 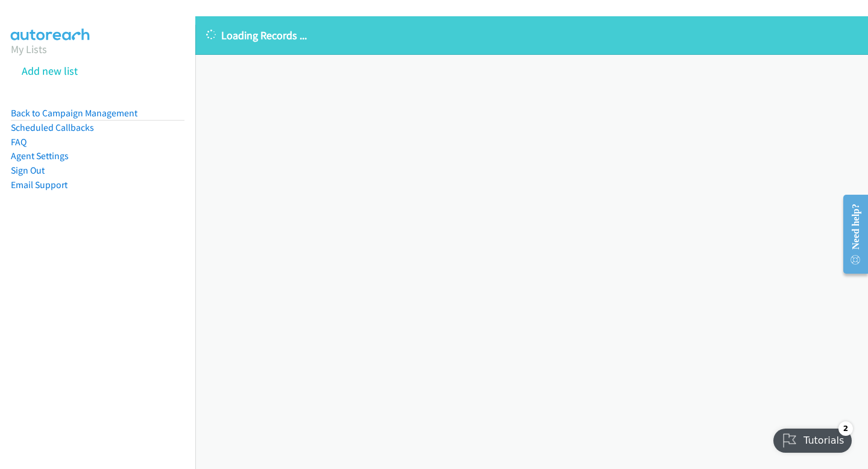 I want to click on a: Scheduled Callbacks, so click(x=53, y=127).